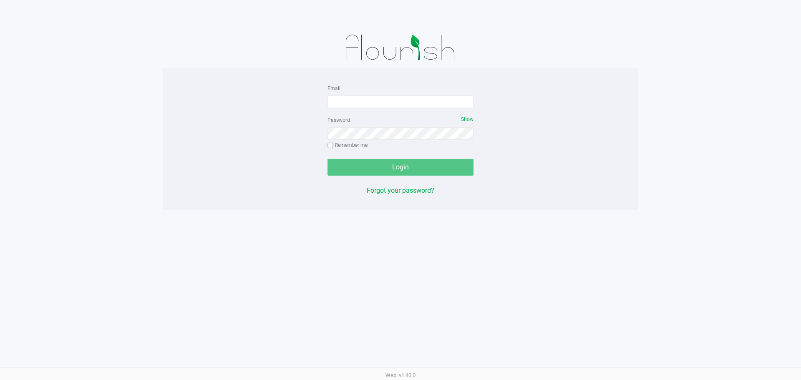 The height and width of the screenshot is (380, 801). Describe the element at coordinates (348, 145) in the screenshot. I see `label: Remember me` at that location.